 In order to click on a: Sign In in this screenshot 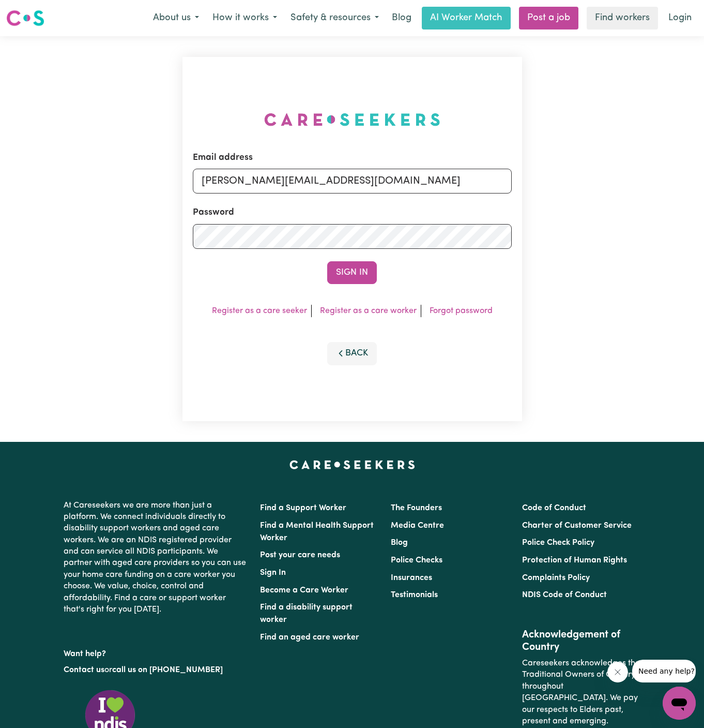, I will do `click(273, 573)`.